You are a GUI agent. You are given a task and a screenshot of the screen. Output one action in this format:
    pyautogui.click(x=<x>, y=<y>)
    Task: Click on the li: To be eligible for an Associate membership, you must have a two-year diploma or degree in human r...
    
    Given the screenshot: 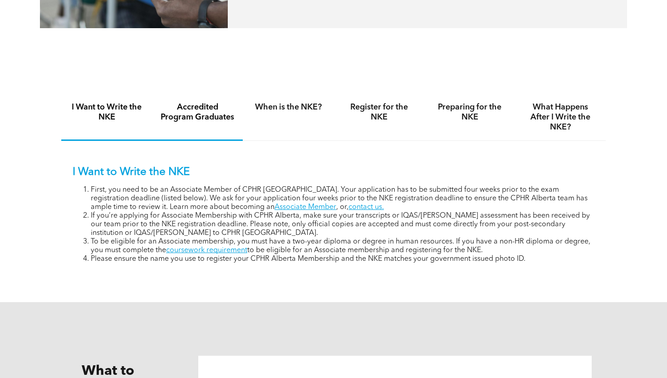 What is the action you would take?
    pyautogui.click(x=343, y=246)
    